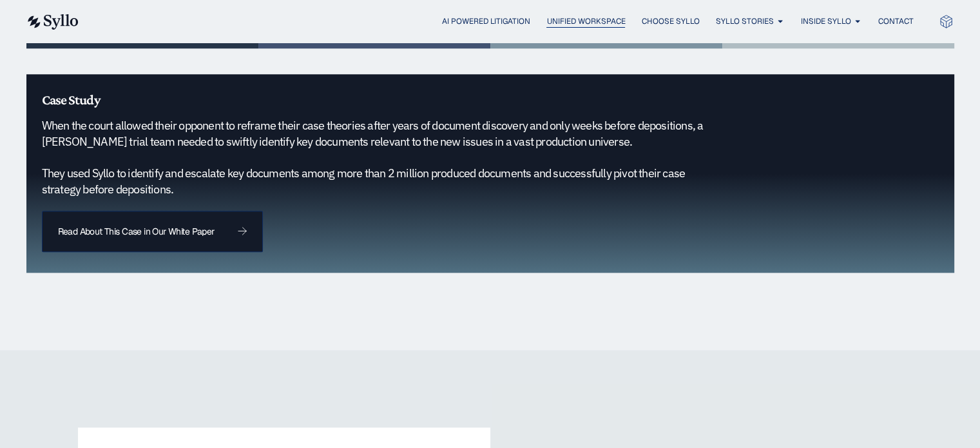 The width and height of the screenshot is (980, 448). I want to click on a: Choose Syllo, so click(670, 21).